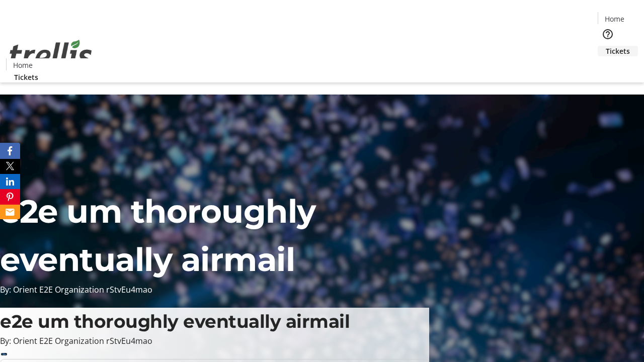  What do you see at coordinates (607, 34) in the screenshot?
I see `button: Help` at bounding box center [607, 34].